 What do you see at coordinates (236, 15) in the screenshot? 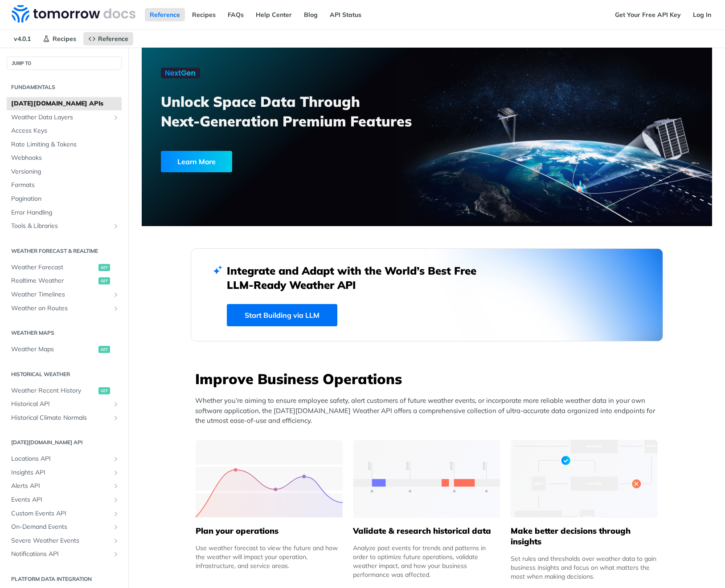
I see `a: FAQs` at bounding box center [236, 15].